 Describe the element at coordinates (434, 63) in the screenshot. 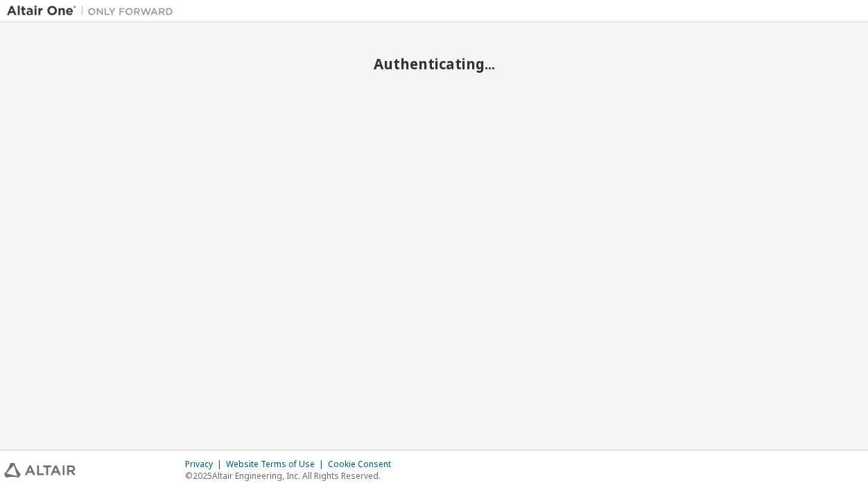

I see `h2: Authenticating...` at that location.